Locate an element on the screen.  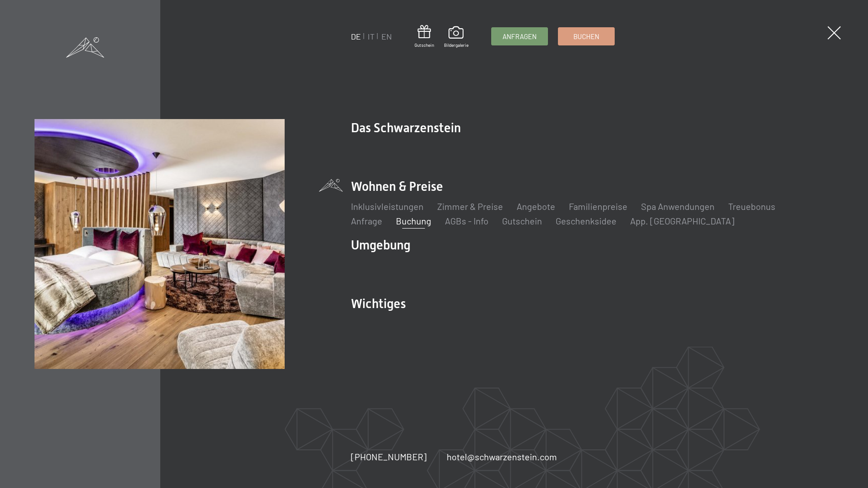
a: Bildergalerie is located at coordinates (457, 37).